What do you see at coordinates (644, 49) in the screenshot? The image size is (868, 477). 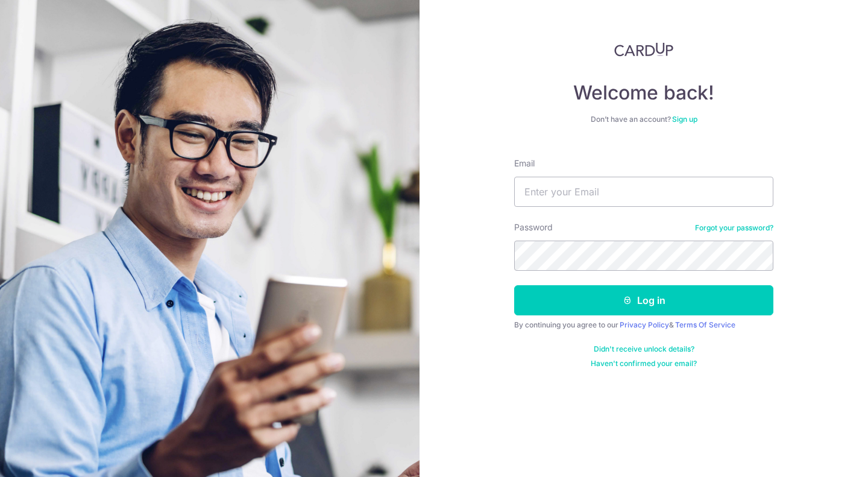 I see `img: CardUp Logo` at bounding box center [644, 49].